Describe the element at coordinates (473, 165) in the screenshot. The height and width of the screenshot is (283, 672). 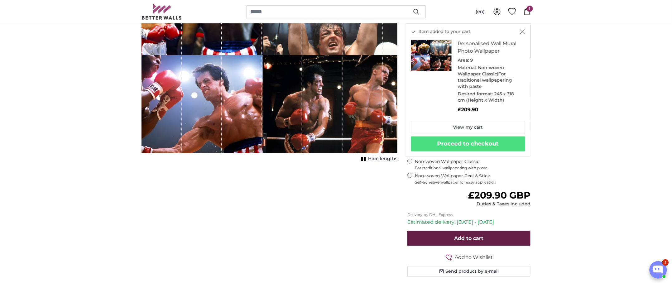
I see `label: Non-woven Wallpaper Classic` at that location.